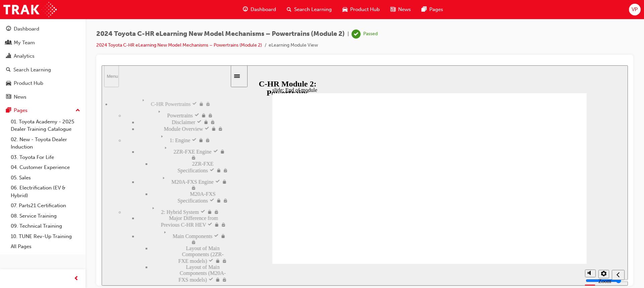 The image size is (644, 288). What do you see at coordinates (20, 97) in the screenshot?
I see `div: News` at bounding box center [20, 97].